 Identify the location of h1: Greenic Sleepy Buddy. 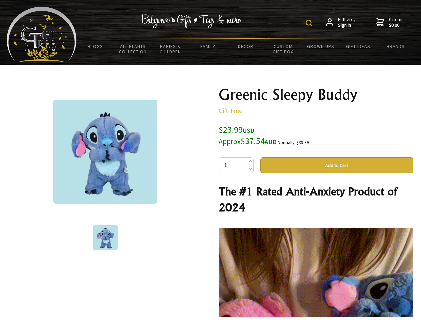
(316, 95).